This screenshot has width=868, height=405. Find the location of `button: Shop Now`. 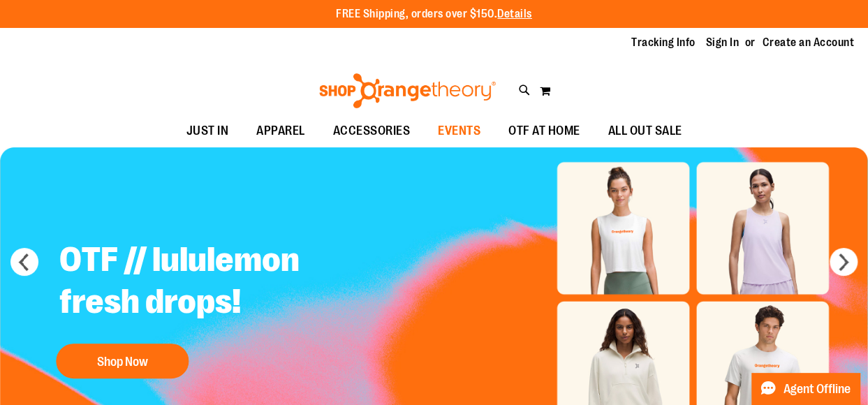

button: Shop Now is located at coordinates (122, 361).